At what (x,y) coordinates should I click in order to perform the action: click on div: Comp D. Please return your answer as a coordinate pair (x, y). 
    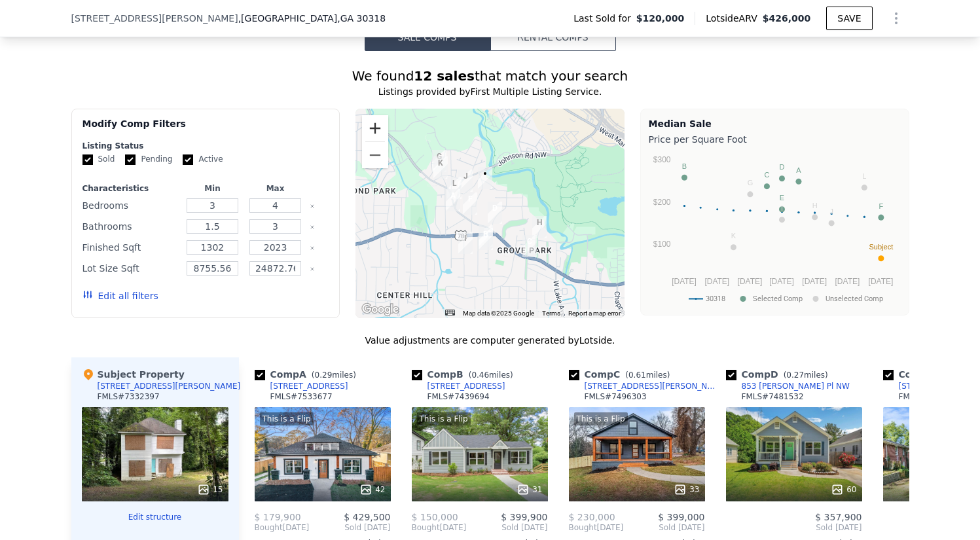
    Looking at the image, I should click on (779, 375).